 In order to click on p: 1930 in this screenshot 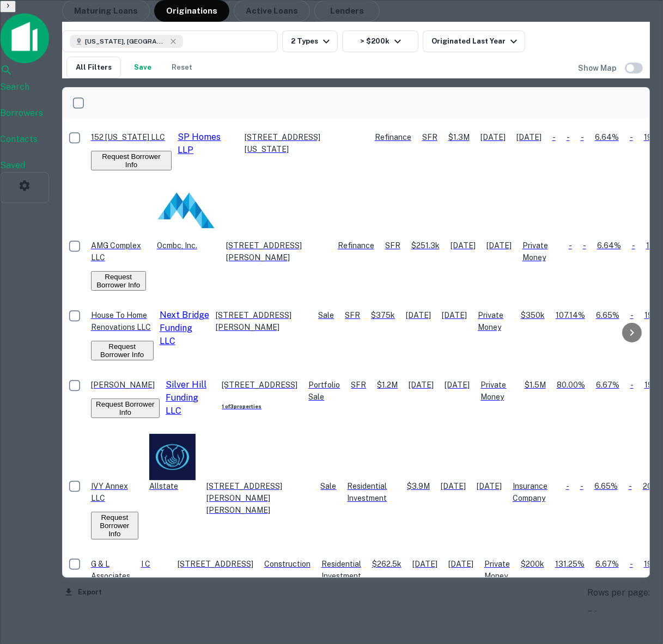, I will do `click(653, 315)`.